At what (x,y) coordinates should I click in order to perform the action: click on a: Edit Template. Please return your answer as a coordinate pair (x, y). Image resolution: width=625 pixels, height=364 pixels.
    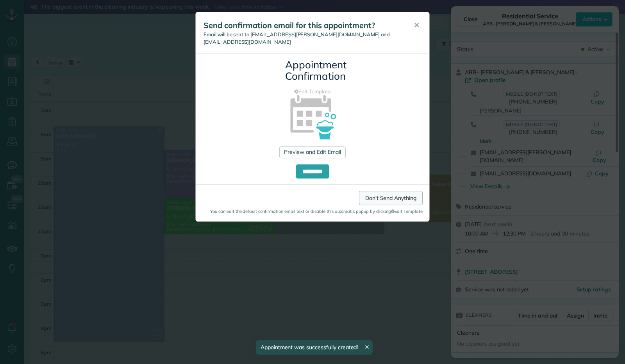
    Looking at the image, I should click on (312, 92).